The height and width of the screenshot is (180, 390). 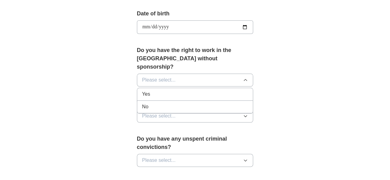 What do you see at coordinates (145, 107) in the screenshot?
I see `span: No` at bounding box center [145, 107].